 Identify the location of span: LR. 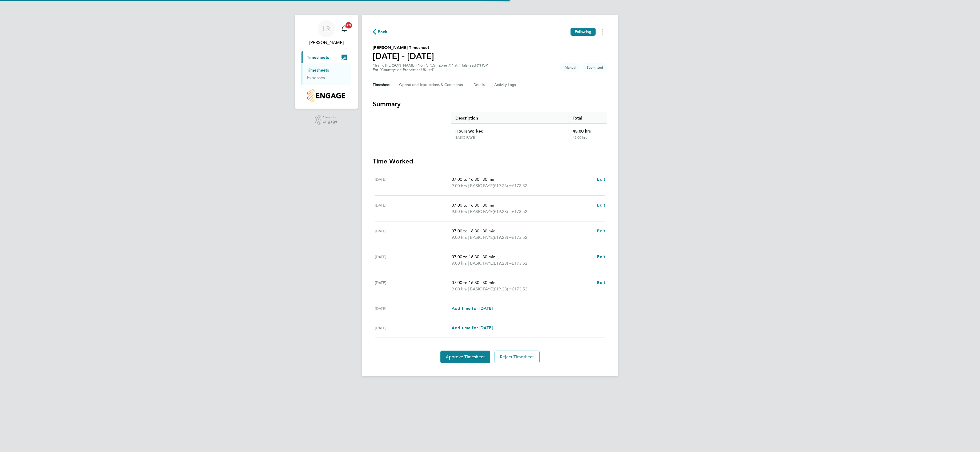
(326, 28).